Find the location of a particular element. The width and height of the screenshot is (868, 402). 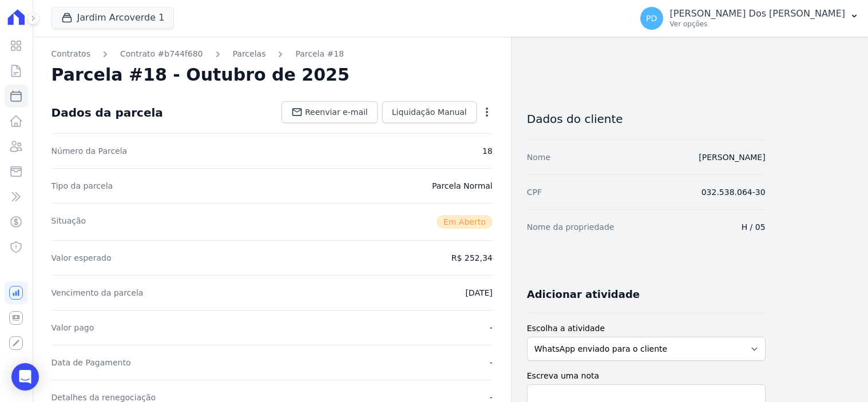

dt: Data de Pagamento is located at coordinates (91, 362).